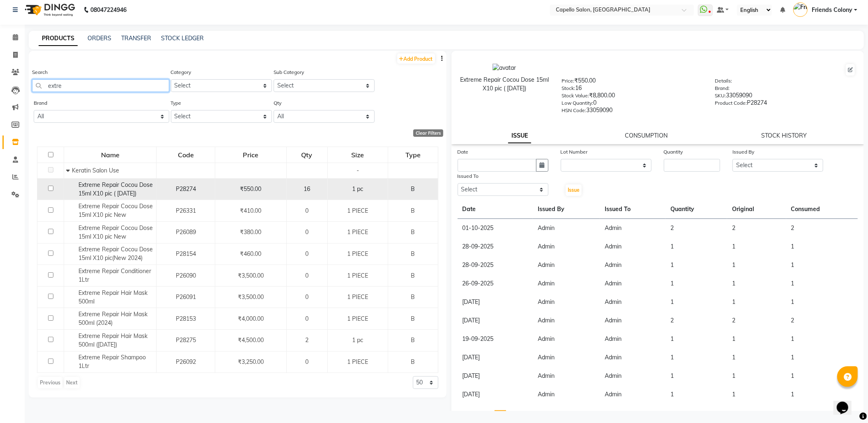 Image resolution: width=868 pixels, height=423 pixels. Describe the element at coordinates (110, 155) in the screenshot. I see `div: Name` at that location.